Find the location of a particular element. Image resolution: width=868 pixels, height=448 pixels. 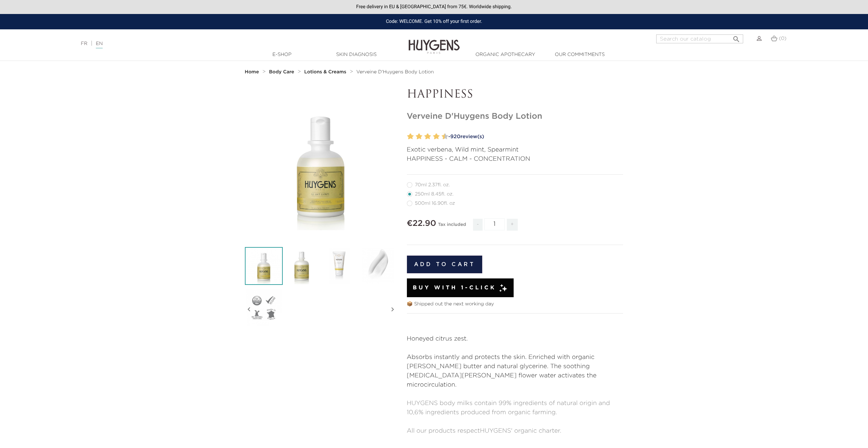

label: 8 is located at coordinates (436, 136).